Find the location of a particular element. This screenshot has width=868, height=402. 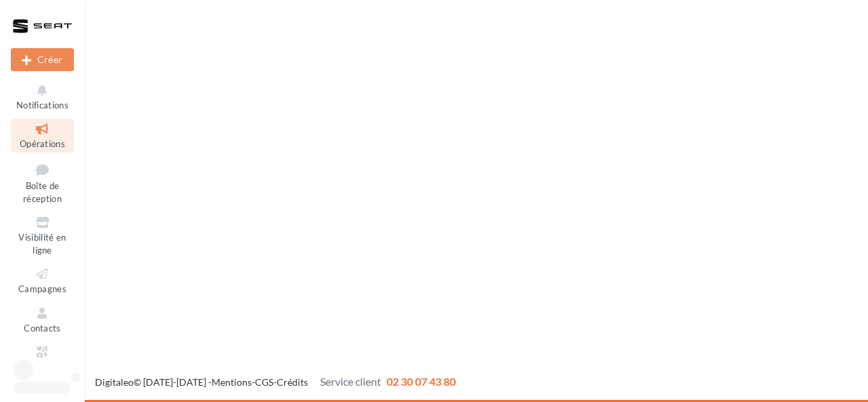

button: Notifications is located at coordinates (42, 96).